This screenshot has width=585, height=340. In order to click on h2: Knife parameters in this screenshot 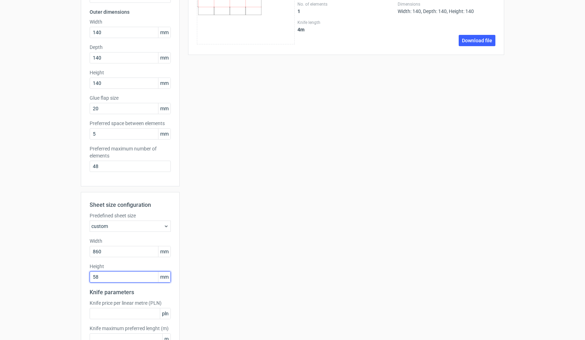, I will do `click(130, 293)`.